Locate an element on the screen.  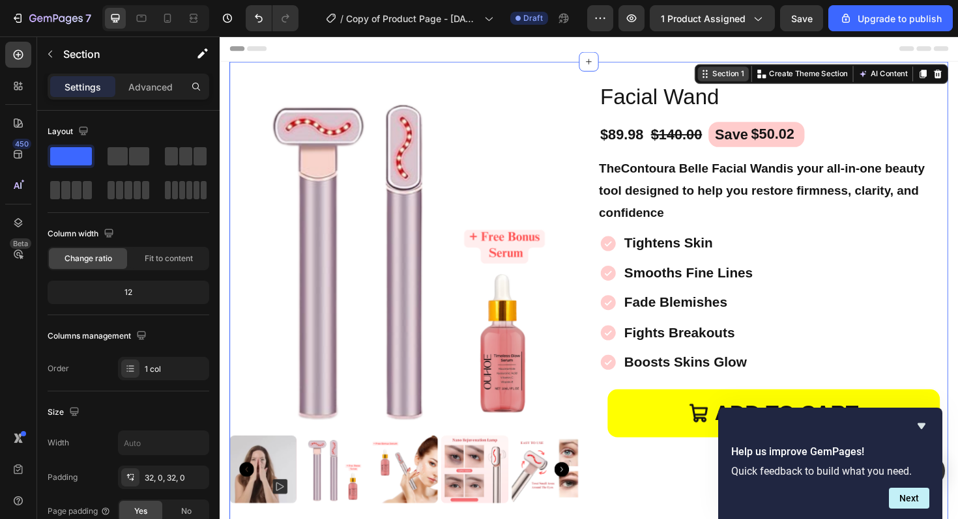
div: 1 col is located at coordinates (175, 369).